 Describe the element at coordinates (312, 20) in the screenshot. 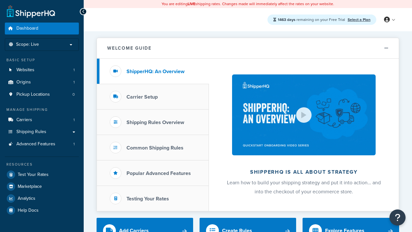

I see `span: remaining on your Free Trial` at that location.